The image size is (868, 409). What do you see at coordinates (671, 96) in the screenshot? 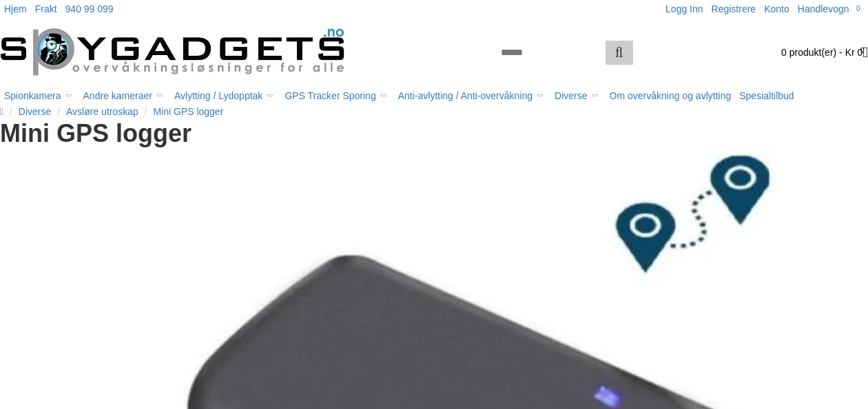
I see `span: Om overvåkning og avlytting` at bounding box center [671, 96].